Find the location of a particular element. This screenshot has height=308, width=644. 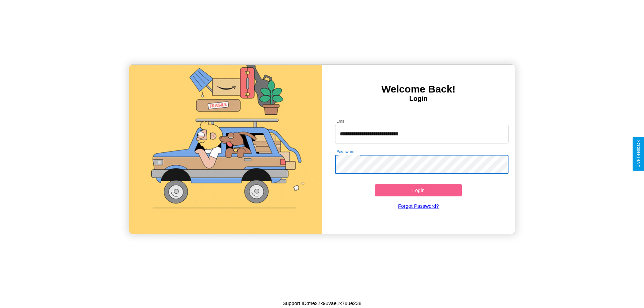

img: gif is located at coordinates (226, 149).